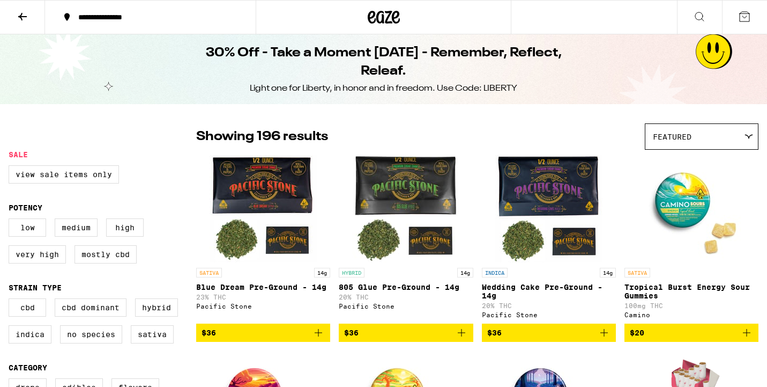 This screenshot has height=387, width=767. What do you see at coordinates (406, 239) in the screenshot?
I see `a: Open page for 805 Glue Pre-Ground - 14g from Pacific Stone` at bounding box center [406, 239].